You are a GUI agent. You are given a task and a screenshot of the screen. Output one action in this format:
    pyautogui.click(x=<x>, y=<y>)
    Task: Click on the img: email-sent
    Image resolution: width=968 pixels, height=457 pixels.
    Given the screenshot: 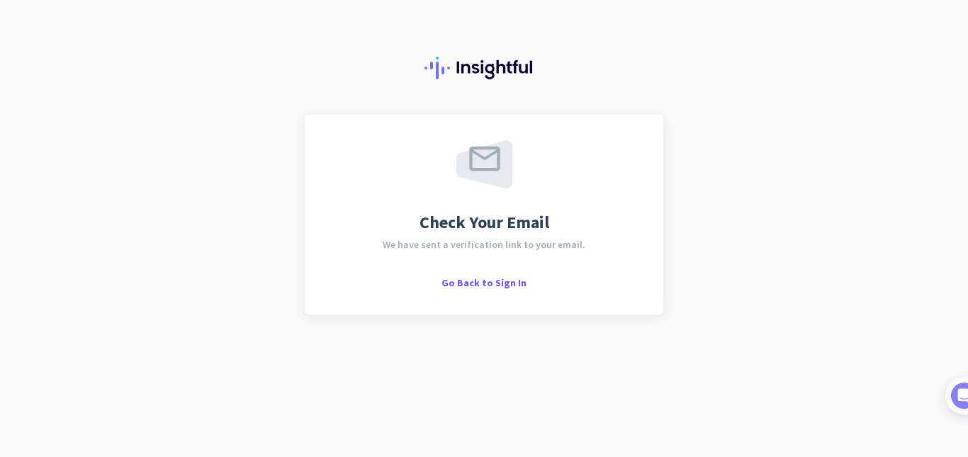 What is the action you would take?
    pyautogui.click(x=484, y=164)
    